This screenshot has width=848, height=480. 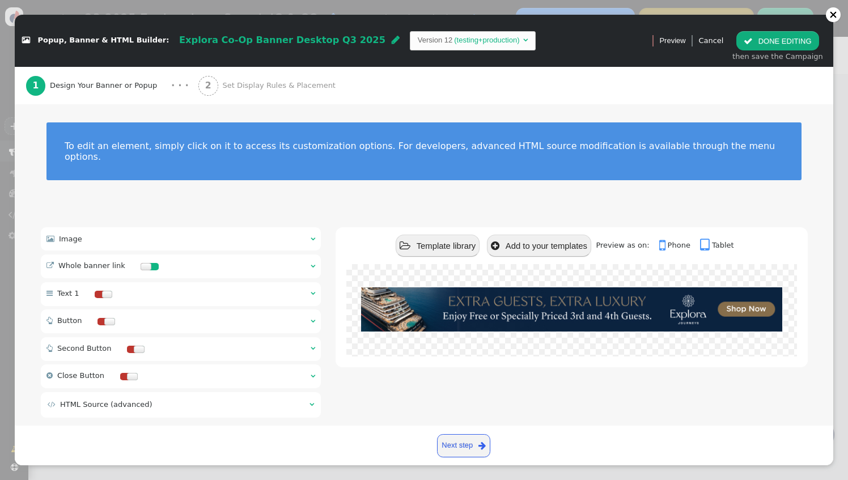 What do you see at coordinates (70, 320) in the screenshot?
I see `span: Button` at bounding box center [70, 320].